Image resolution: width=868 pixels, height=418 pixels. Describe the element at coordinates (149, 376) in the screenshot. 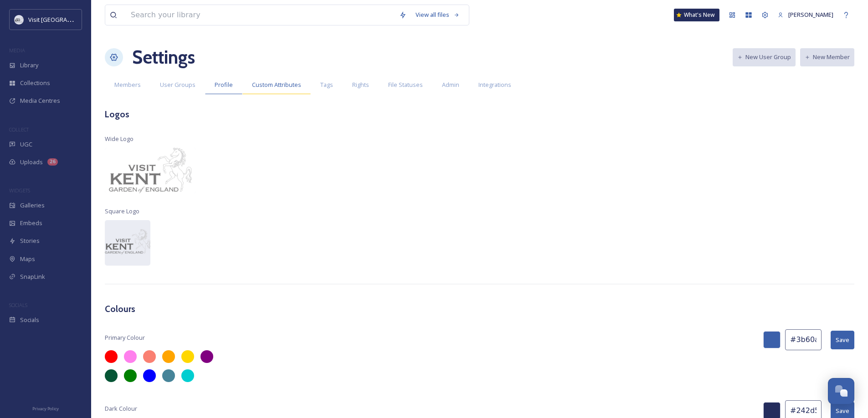

I see `div: #0000ff` at that location.